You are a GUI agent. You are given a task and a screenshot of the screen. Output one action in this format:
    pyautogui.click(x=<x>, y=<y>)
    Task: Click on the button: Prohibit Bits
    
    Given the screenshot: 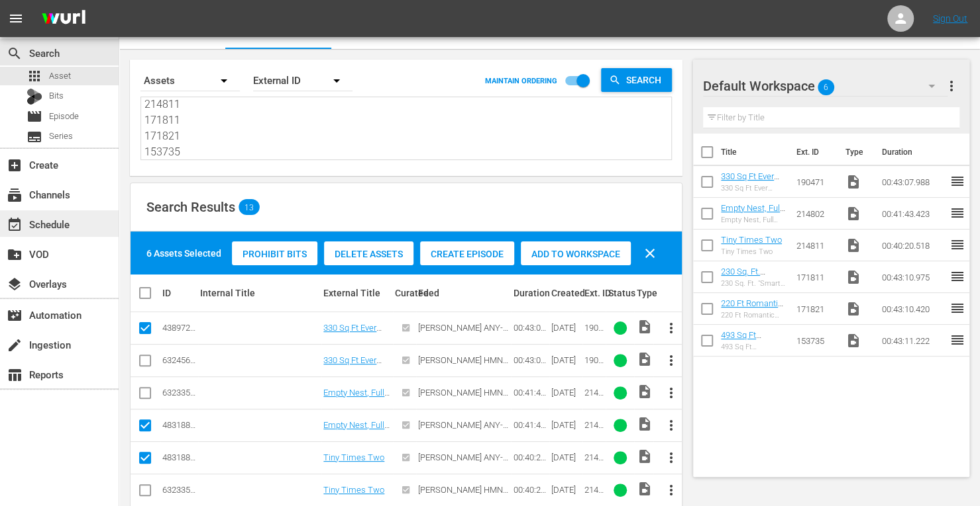 What is the action you would take?
    pyautogui.click(x=274, y=254)
    